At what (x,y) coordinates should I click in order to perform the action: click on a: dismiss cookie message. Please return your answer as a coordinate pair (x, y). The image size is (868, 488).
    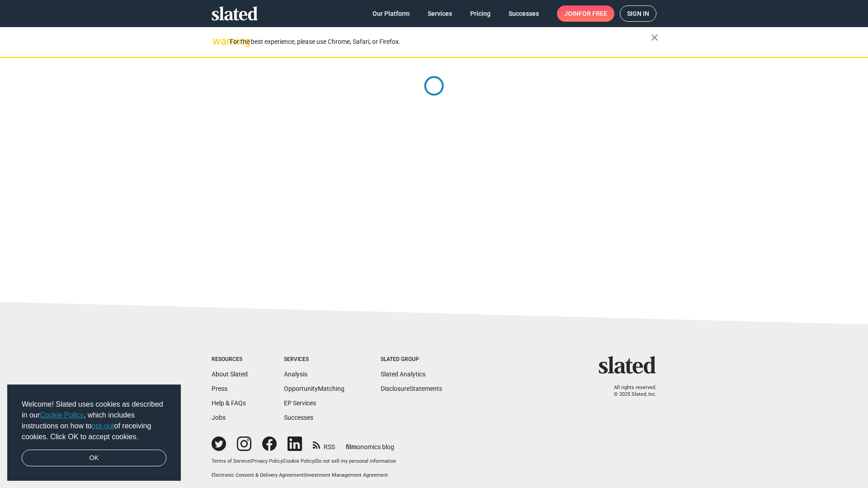
    Looking at the image, I should click on (94, 458).